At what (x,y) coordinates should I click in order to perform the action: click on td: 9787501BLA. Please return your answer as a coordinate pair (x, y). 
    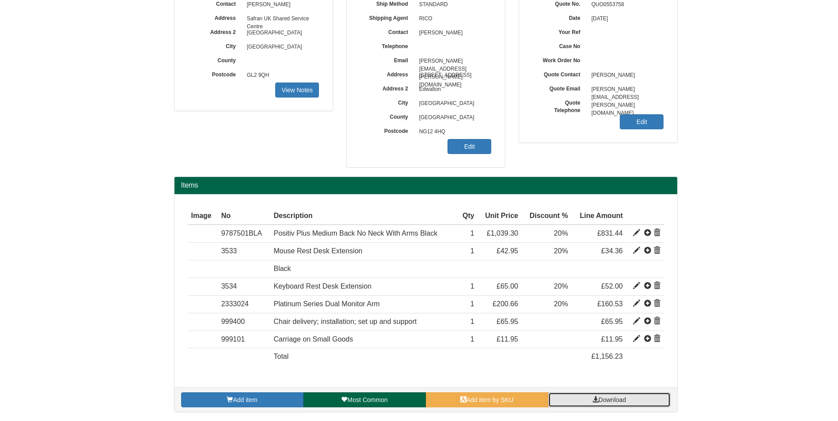
    Looking at the image, I should click on (244, 234).